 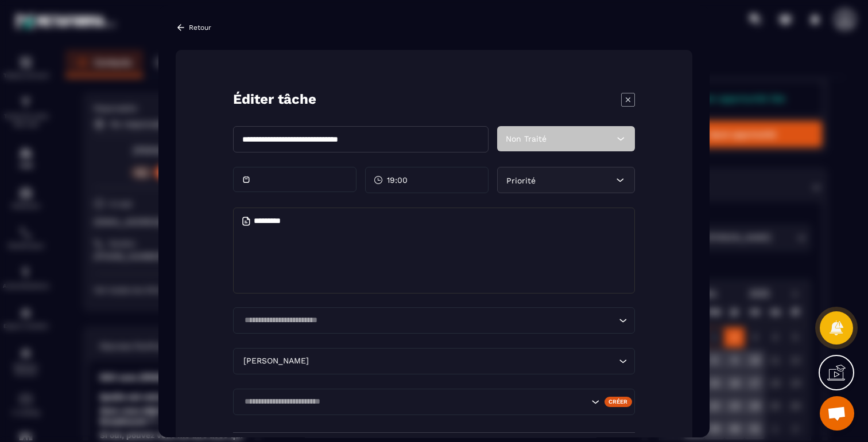 What do you see at coordinates (521, 180) in the screenshot?
I see `span: Priorité` at bounding box center [521, 180].